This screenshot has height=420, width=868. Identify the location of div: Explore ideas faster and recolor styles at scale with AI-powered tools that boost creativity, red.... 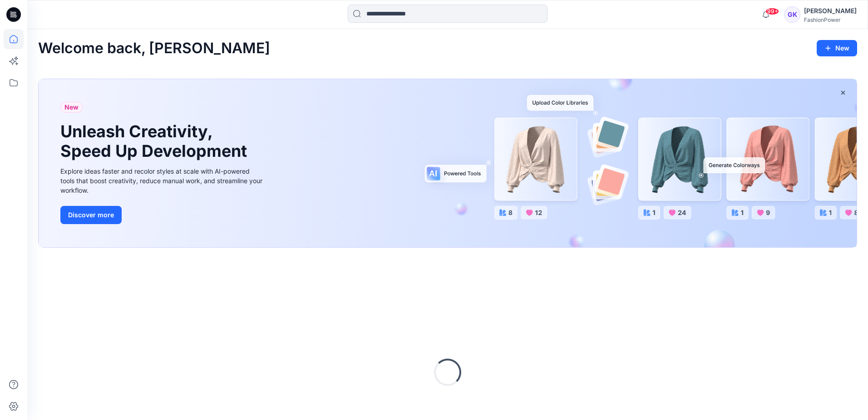
(162, 180).